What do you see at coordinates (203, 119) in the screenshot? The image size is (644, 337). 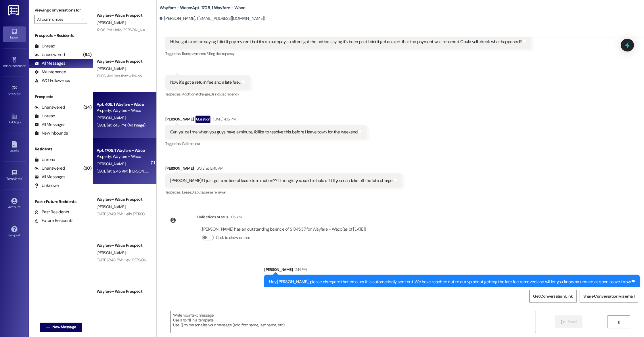 I see `div: Question` at bounding box center [203, 119].